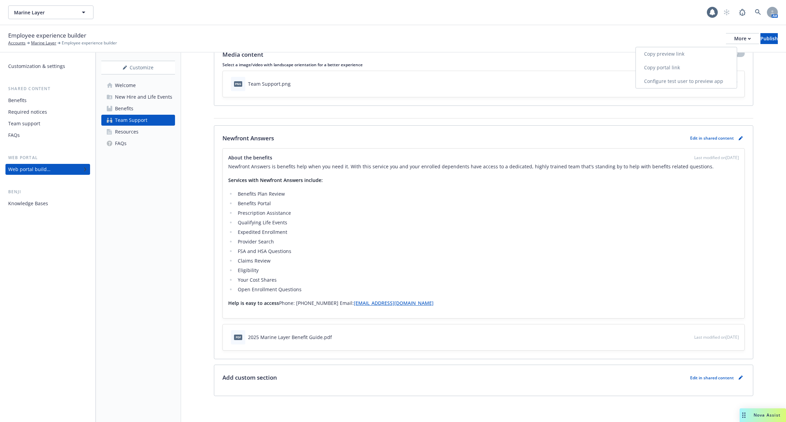 The height and width of the screenshot is (422, 786). What do you see at coordinates (36, 66) in the screenshot?
I see `div: Customization & settings` at bounding box center [36, 66].